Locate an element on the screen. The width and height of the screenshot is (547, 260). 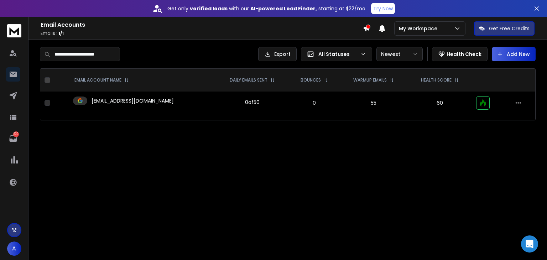
p: Emails : is located at coordinates (202, 33).